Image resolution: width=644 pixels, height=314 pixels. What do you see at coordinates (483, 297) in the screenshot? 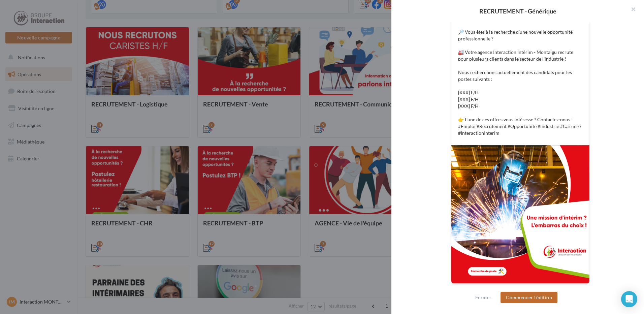
I see `button: Fermer` at bounding box center [483, 297].